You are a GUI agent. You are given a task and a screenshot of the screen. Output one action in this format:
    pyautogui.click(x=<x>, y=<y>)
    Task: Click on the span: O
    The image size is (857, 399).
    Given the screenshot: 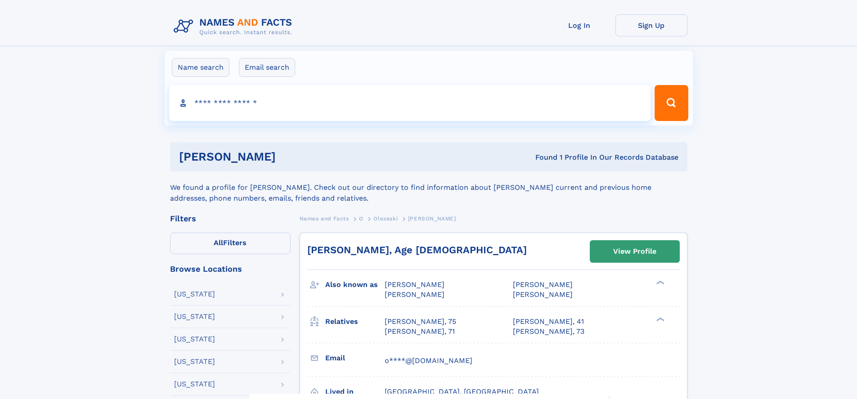 What is the action you would take?
    pyautogui.click(x=361, y=219)
    